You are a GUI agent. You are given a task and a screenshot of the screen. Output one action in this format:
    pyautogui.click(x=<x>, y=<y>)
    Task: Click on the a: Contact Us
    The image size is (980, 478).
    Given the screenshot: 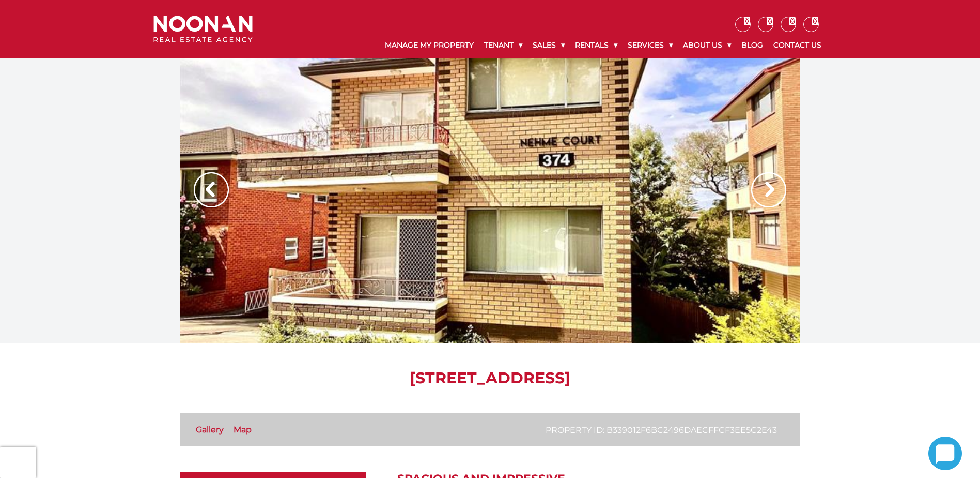 What is the action you would take?
    pyautogui.click(x=798, y=45)
    